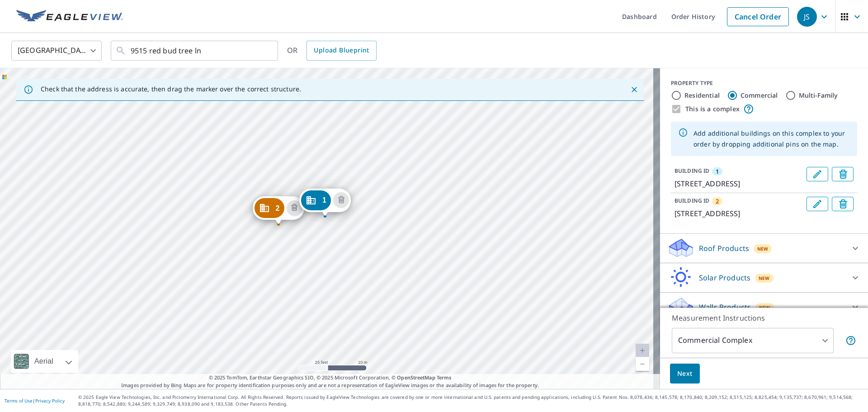 The width and height of the screenshot is (868, 412). What do you see at coordinates (70, 16) in the screenshot?
I see `img: EV Logo` at bounding box center [70, 16].